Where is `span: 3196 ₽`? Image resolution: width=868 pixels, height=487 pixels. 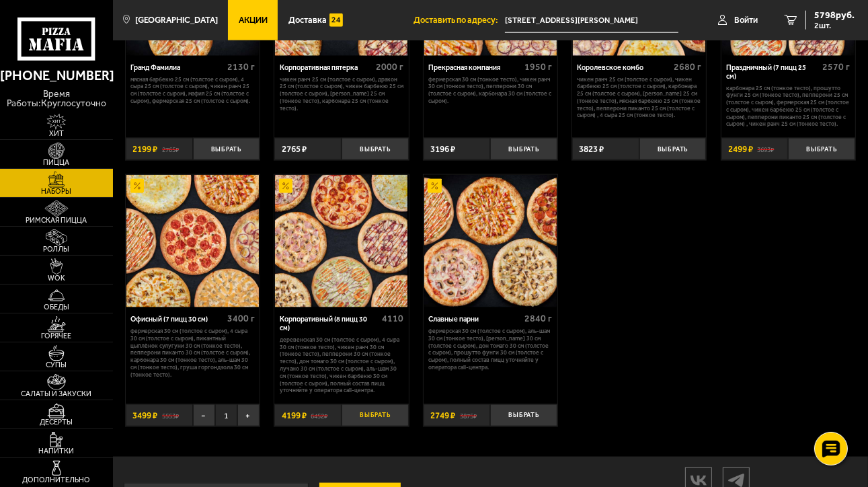 span: 3196 ₽ is located at coordinates (443, 149).